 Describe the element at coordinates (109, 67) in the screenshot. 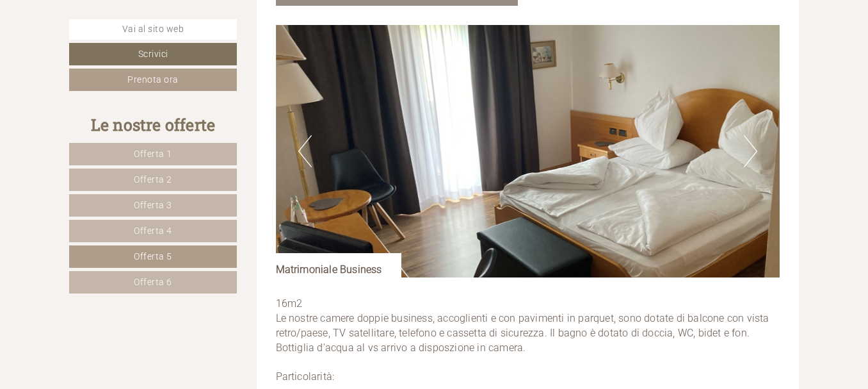

I see `small: 21:06` at that location.